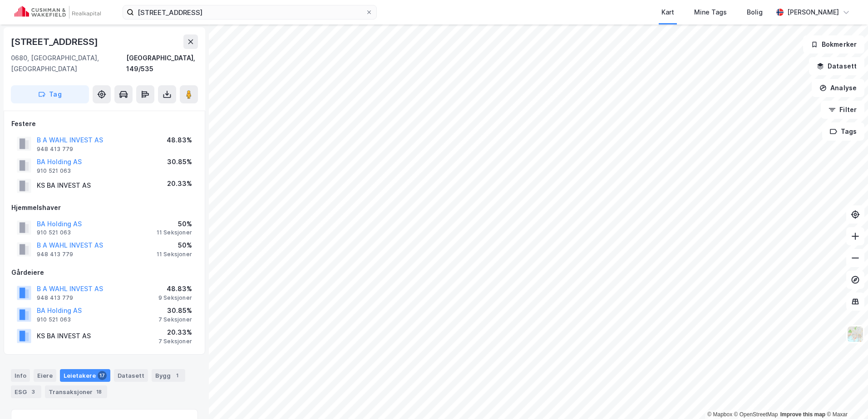 This screenshot has height=419, width=868. I want to click on button: Analyse, so click(838, 88).